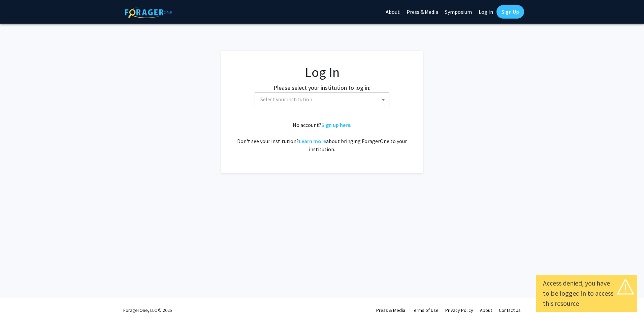 The width and height of the screenshot is (644, 322). Describe the element at coordinates (587, 293) in the screenshot. I see `div: Access denied, you have to be logged in to access this resource` at that location.